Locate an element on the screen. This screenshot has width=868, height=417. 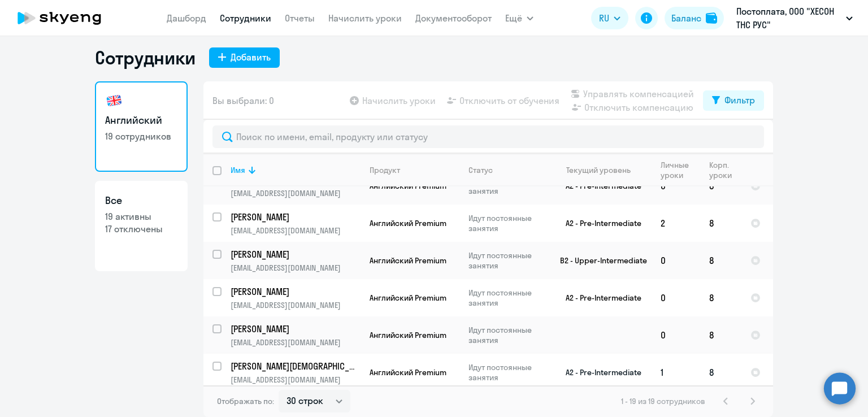
a: Английский19 сотрудников is located at coordinates (141, 127).